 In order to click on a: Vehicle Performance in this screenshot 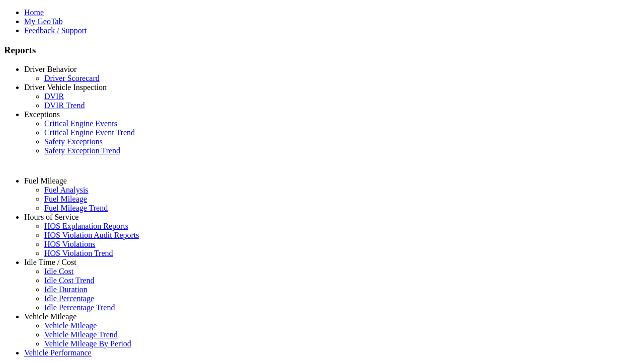, I will do `click(58, 353)`.